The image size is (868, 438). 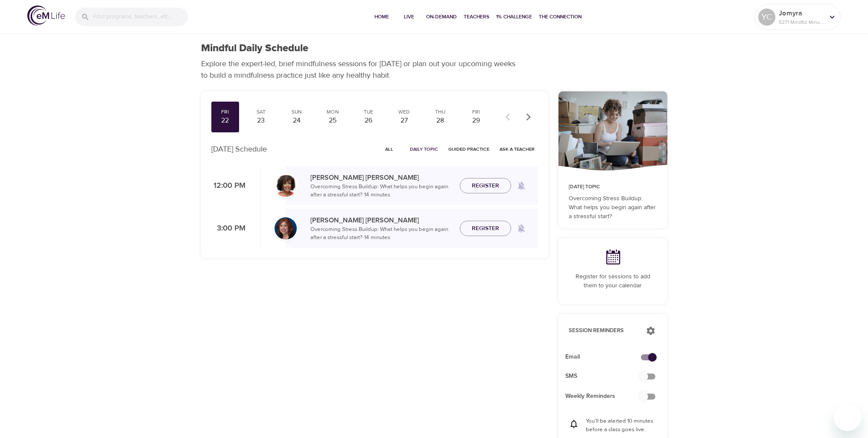 What do you see at coordinates (476, 120) in the screenshot?
I see `div: 29` at bounding box center [476, 120].